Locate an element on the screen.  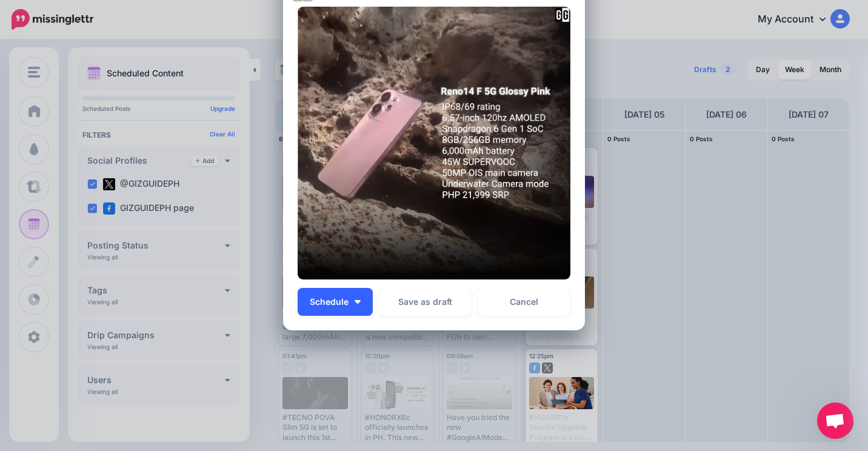
button: Save as draft is located at coordinates (425, 302).